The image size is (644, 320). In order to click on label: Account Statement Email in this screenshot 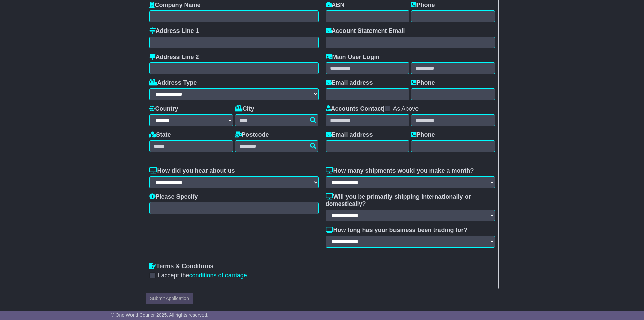, I will do `click(365, 31)`.